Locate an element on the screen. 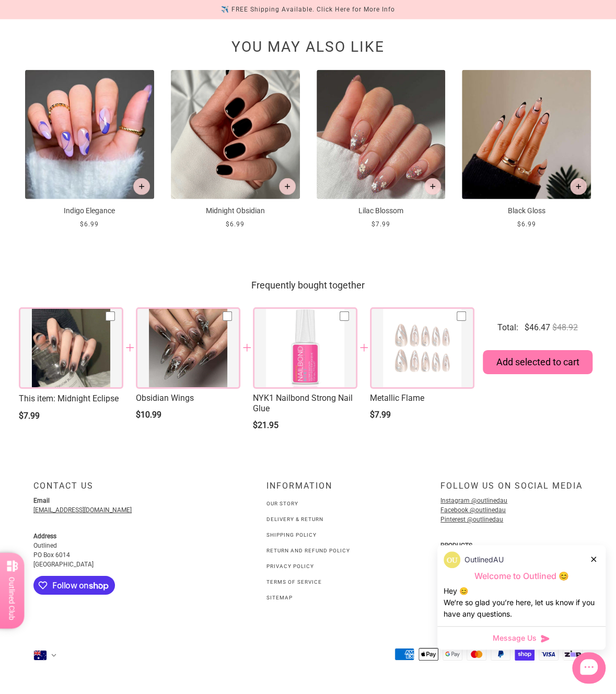  a: NYK1 Nailbond Strong Nail Glue is located at coordinates (305, 403).